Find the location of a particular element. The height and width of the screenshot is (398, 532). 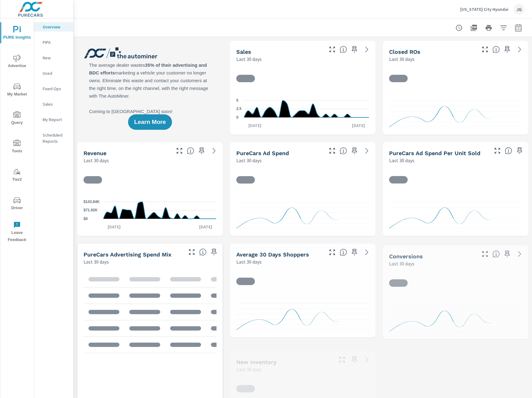

h5: PureCars Ad Spend Per Unit Sold is located at coordinates (435, 153).